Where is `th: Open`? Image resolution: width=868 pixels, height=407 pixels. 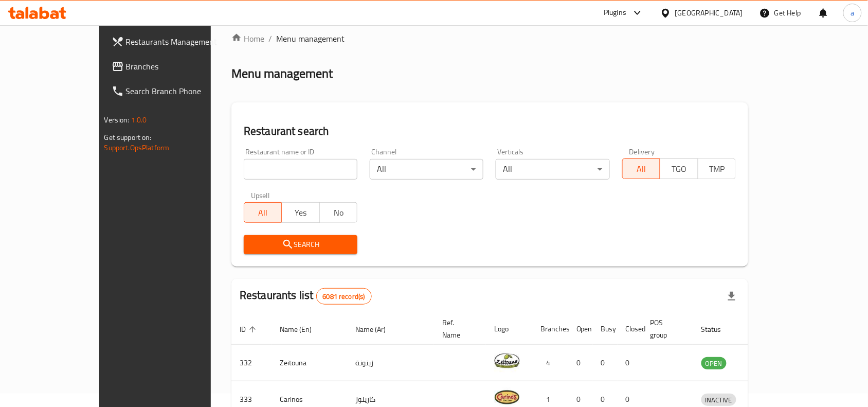
th: Open is located at coordinates (580, 329).